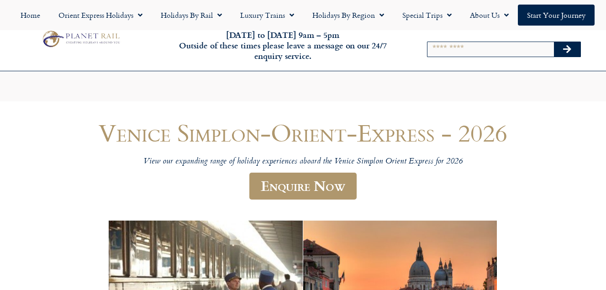 The height and width of the screenshot is (290, 606). I want to click on a: Holidays by Rail, so click(191, 15).